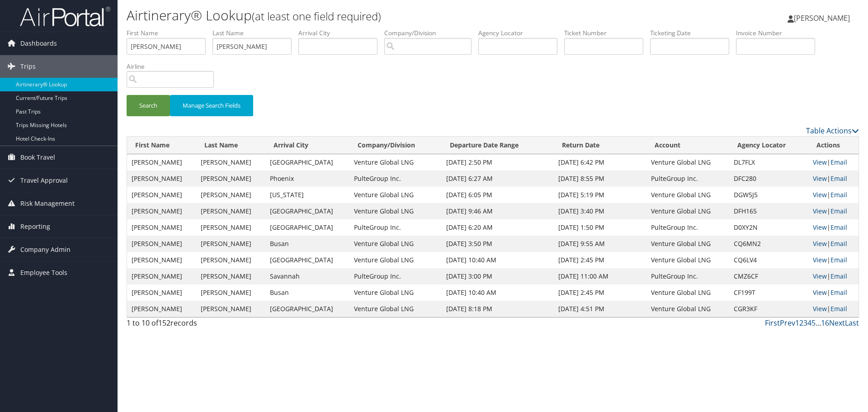  Describe the element at coordinates (307, 145) in the screenshot. I see `th: Arrival City: activate to sort column ascending` at that location.